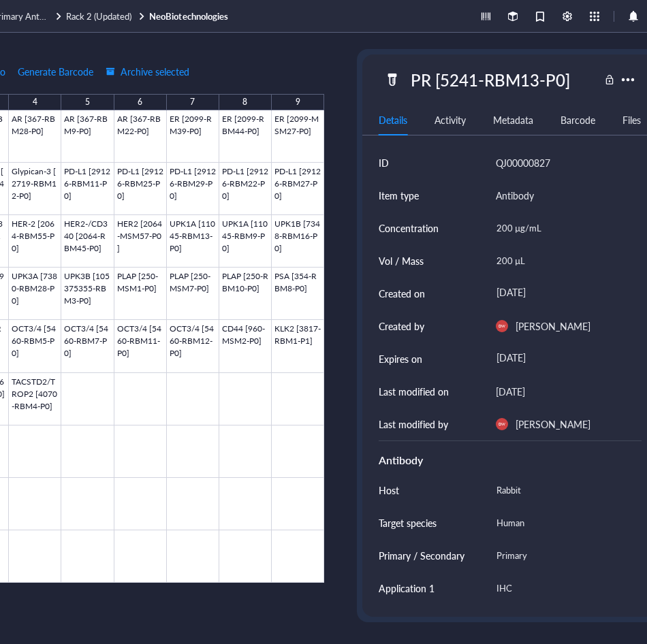 Image resolution: width=647 pixels, height=644 pixels. I want to click on div: 7, so click(192, 102).